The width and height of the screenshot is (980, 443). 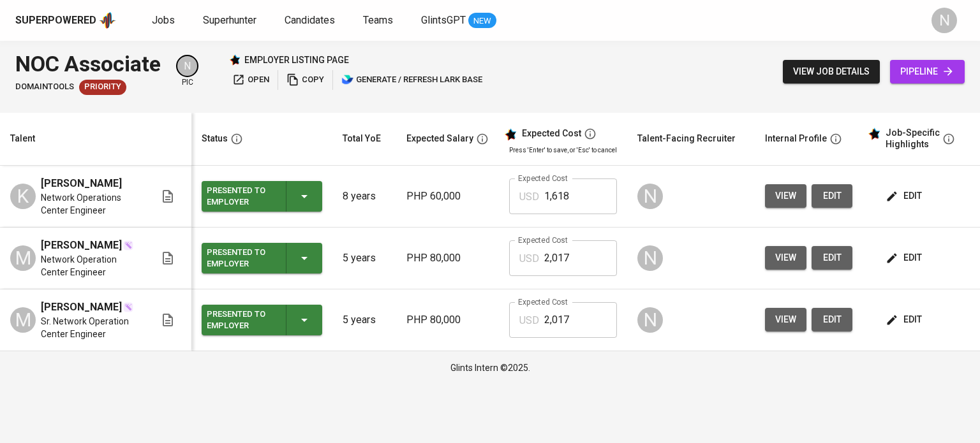 What do you see at coordinates (365, 197) in the screenshot?
I see `p: 8 years` at bounding box center [365, 197].